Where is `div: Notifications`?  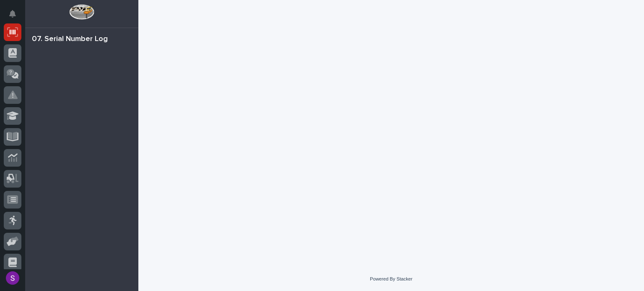 div: Notifications is located at coordinates (16, 17).